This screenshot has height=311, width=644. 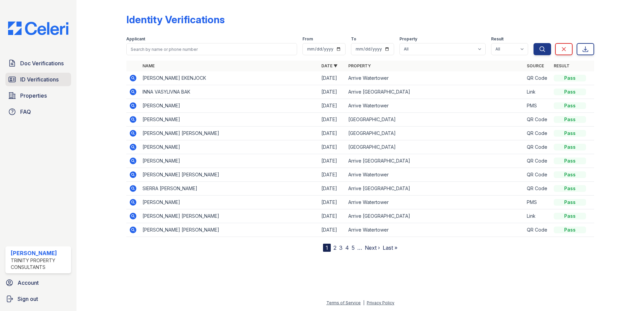 I want to click on a: Property, so click(x=360, y=66).